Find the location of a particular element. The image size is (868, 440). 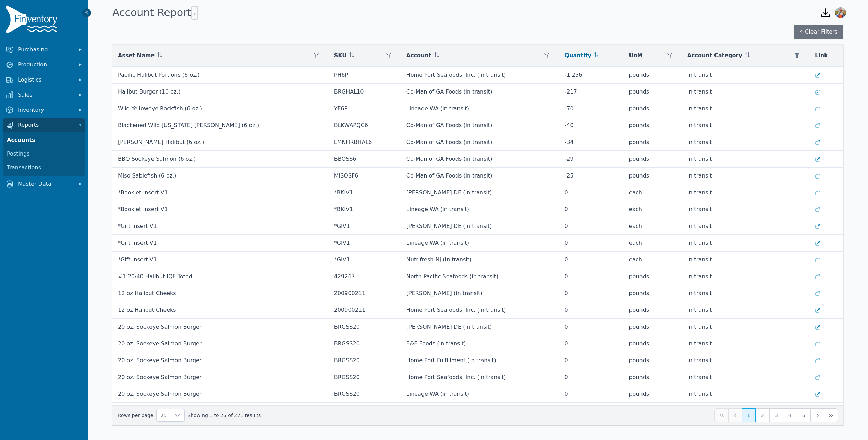

td: BLKWAPQC6 is located at coordinates (364, 125).